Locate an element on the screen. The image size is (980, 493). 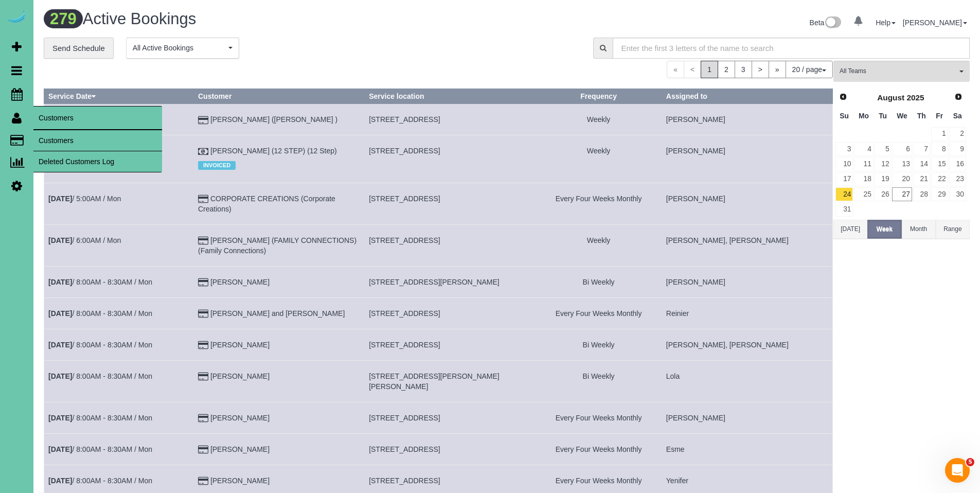
a: 14 is located at coordinates (922, 164).